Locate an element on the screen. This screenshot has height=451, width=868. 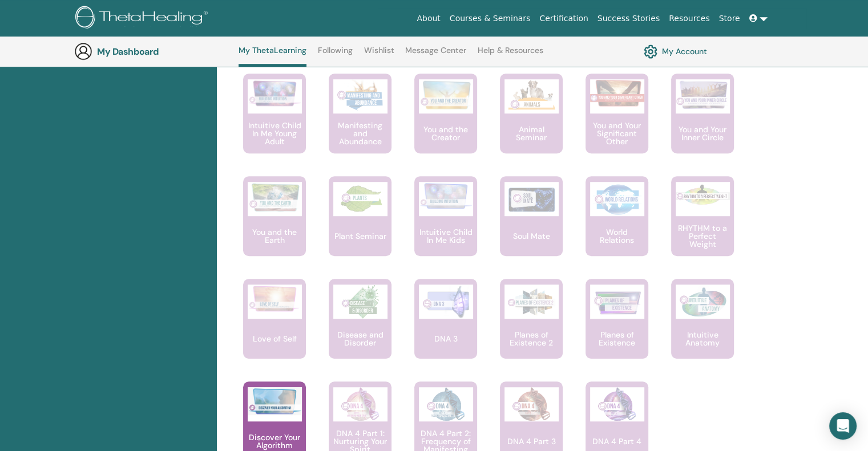
a: Intuitive Anatomy Intuitive Anatomy is located at coordinates (702, 330).